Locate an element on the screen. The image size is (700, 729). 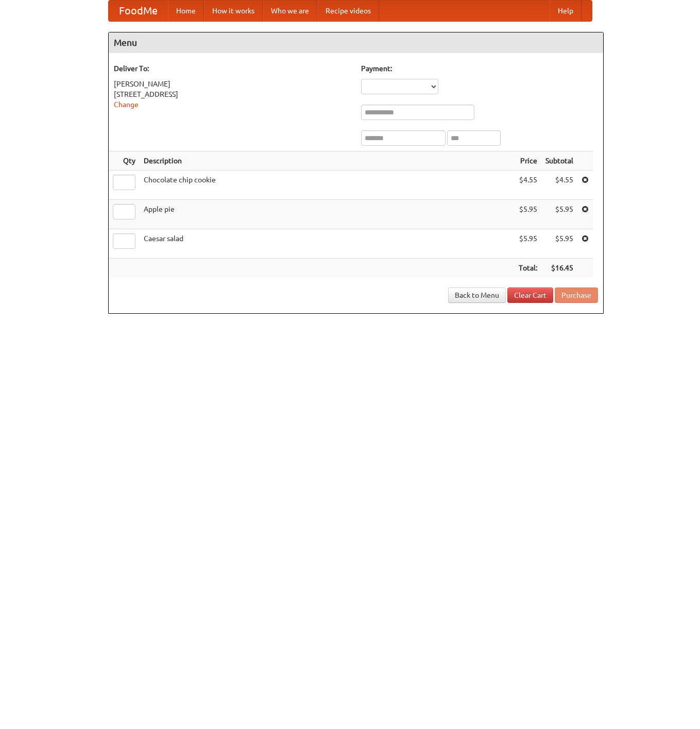
th: Qty is located at coordinates (124, 161).